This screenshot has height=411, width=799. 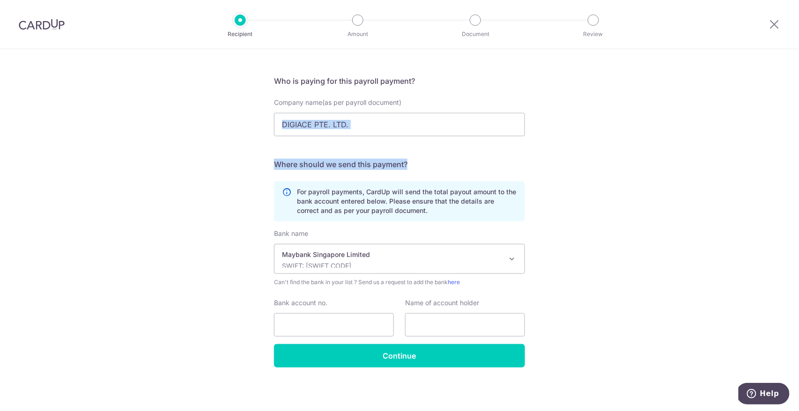 What do you see at coordinates (399, 282) in the screenshot?
I see `span: Can't find the bank in your list ? Send us a request to add the bank` at bounding box center [399, 282].